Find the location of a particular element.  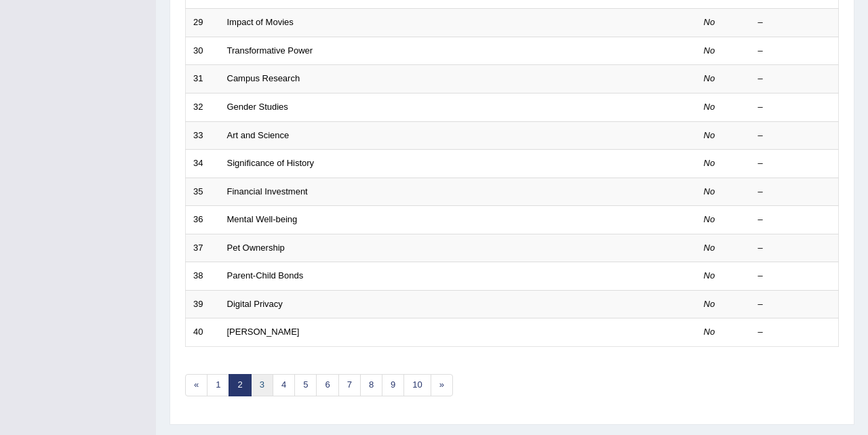

a: 5 is located at coordinates (305, 385).